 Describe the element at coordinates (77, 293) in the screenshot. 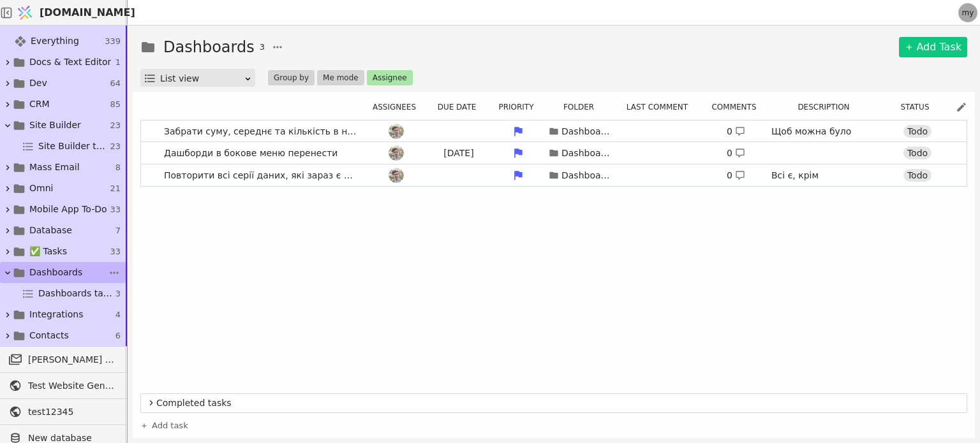

I see `span: Dashboards tasks` at that location.